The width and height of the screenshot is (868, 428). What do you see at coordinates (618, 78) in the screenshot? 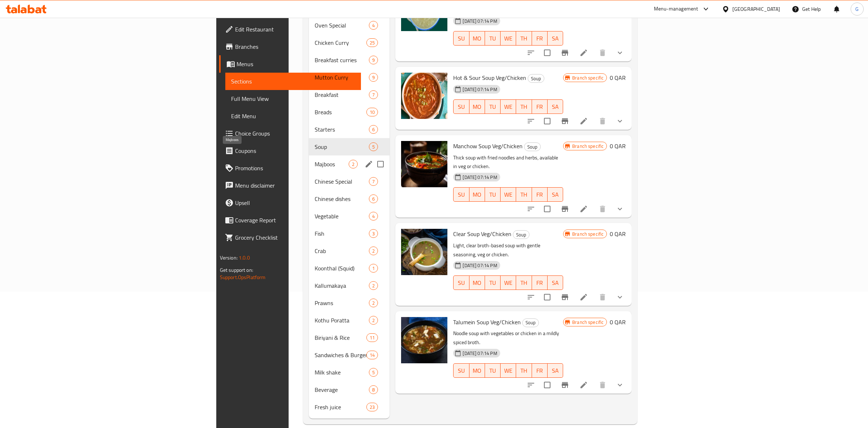
I see `h6: 0 QAR` at bounding box center [618, 78].